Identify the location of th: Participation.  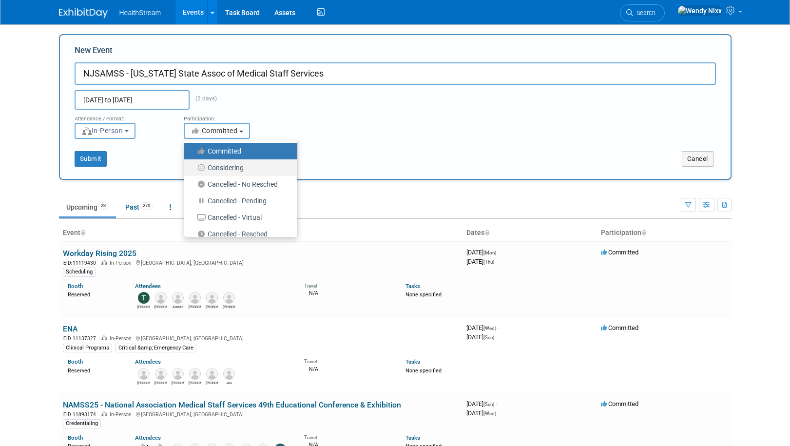
(664, 233).